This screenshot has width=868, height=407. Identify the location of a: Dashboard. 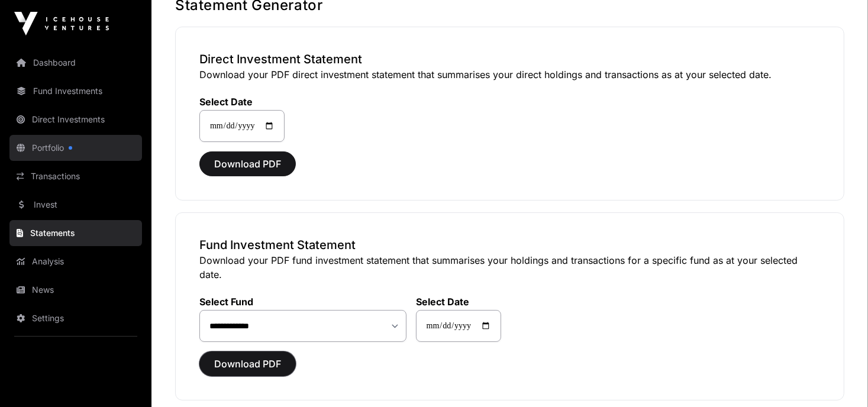
(76, 62).